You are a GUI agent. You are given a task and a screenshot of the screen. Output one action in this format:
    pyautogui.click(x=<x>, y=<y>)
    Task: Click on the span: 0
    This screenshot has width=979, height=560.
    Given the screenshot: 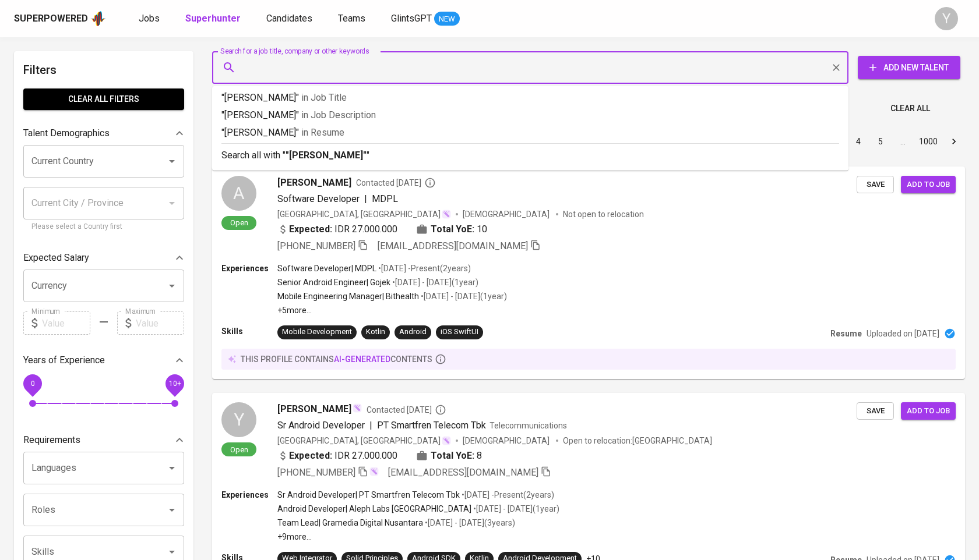 What is the action you would take?
    pyautogui.click(x=32, y=384)
    